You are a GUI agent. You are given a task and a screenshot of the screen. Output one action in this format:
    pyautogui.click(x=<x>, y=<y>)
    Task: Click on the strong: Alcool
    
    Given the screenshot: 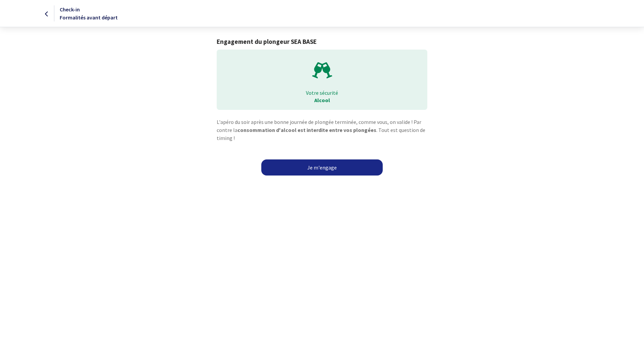 What is the action you would take?
    pyautogui.click(x=322, y=100)
    